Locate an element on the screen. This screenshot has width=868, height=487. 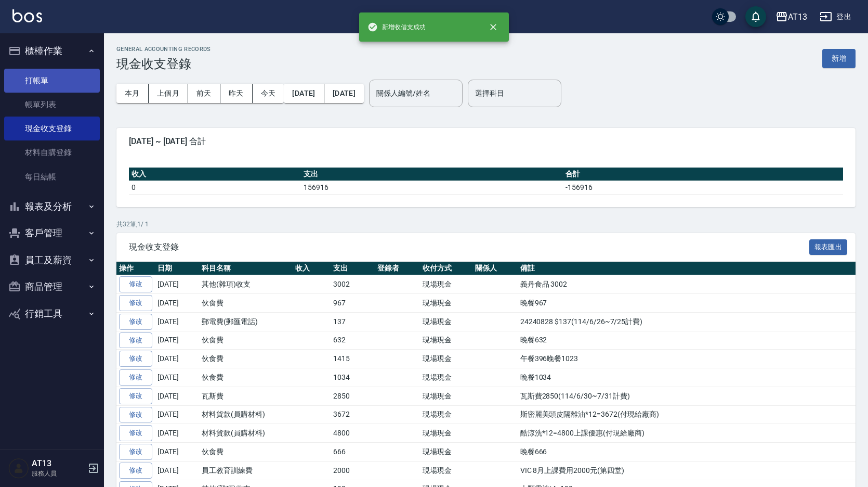
td: 晚餐1034 is located at coordinates (686, 377).